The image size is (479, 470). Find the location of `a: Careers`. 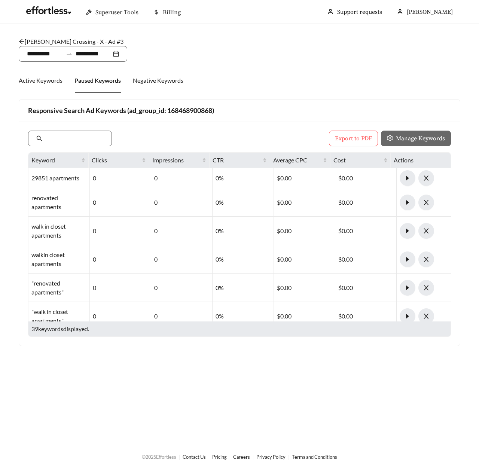

a: Careers is located at coordinates (241, 456).